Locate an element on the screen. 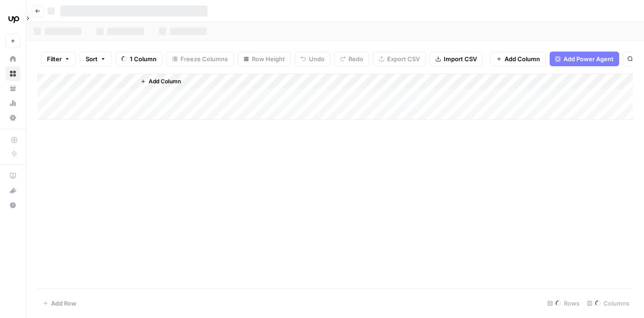 The width and height of the screenshot is (644, 318). span: Freeze Columns is located at coordinates (204, 59).